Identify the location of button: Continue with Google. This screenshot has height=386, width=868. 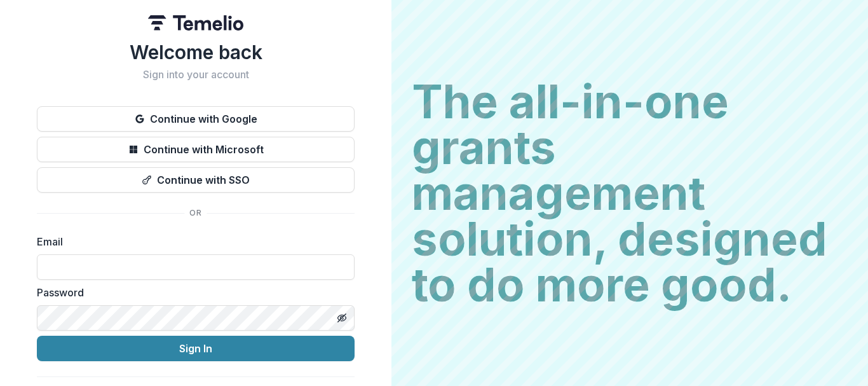
(196, 119).